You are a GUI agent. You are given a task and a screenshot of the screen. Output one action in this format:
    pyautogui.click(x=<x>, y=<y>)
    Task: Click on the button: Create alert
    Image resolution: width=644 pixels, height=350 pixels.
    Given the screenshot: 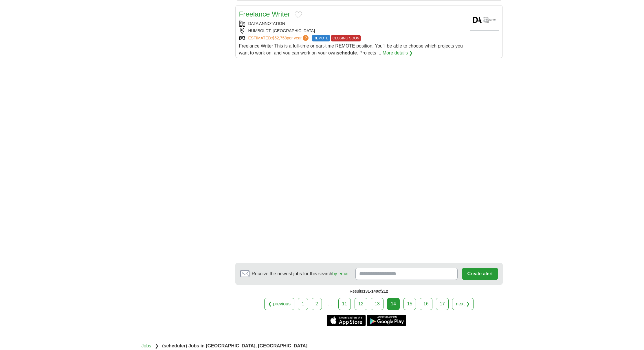 What is the action you would take?
    pyautogui.click(x=480, y=274)
    